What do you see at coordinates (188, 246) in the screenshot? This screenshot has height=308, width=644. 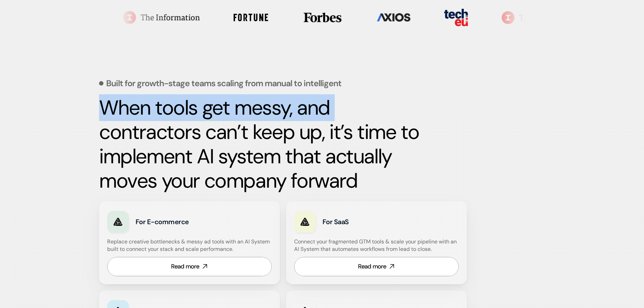 I see `h4: Replace creative bottlenecks & messy ad tools with an AI System built to connect your stack and s...` at bounding box center [188, 246].